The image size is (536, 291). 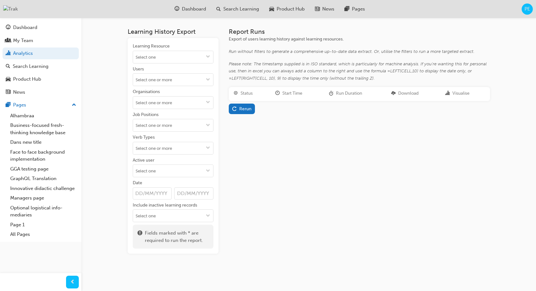 I want to click on a: pages-iconPages, so click(x=355, y=9).